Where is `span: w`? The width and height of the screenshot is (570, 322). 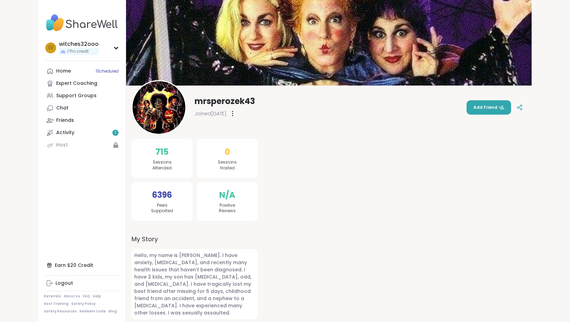 span: w is located at coordinates (51, 48).